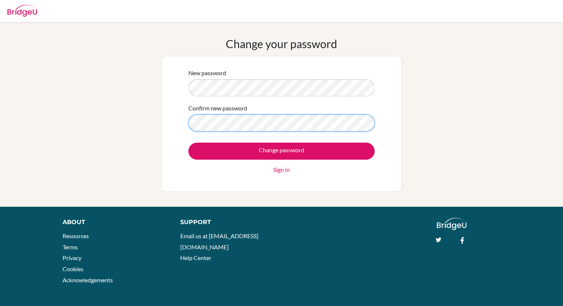  What do you see at coordinates (88, 279) in the screenshot?
I see `a: Acknowledgements` at bounding box center [88, 279].